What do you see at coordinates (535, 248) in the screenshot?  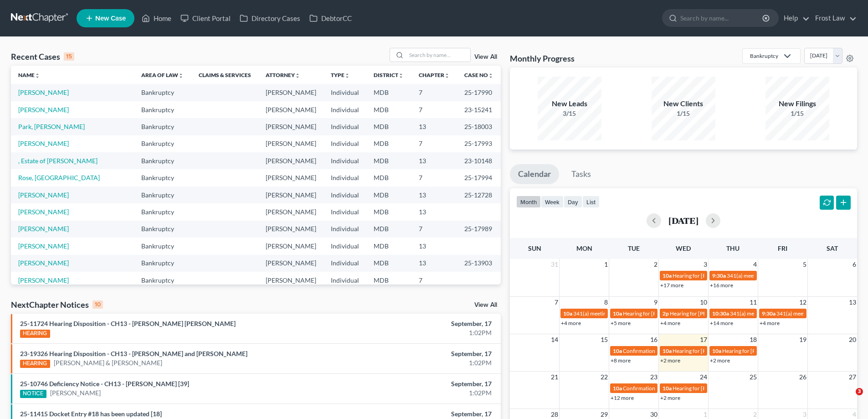 I see `span: Sun` at bounding box center [535, 248].